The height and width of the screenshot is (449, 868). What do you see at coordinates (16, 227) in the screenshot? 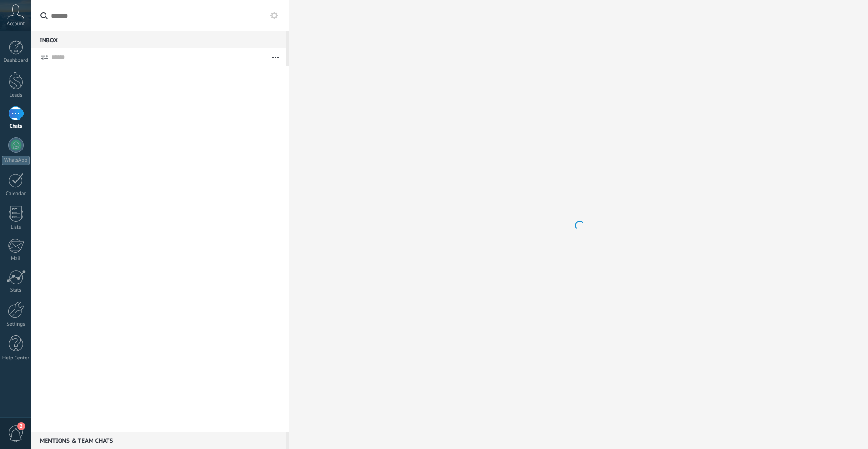
I see `div: Lists` at bounding box center [16, 227].